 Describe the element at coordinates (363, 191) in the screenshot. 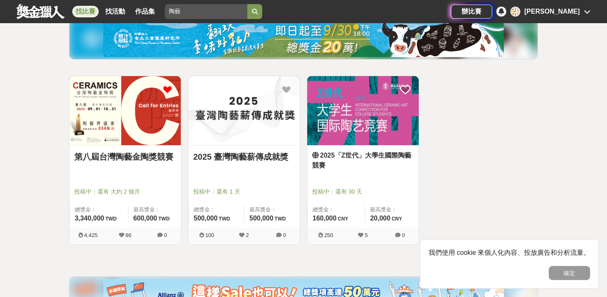

I see `span: 投稿中：還有 30 天` at that location.